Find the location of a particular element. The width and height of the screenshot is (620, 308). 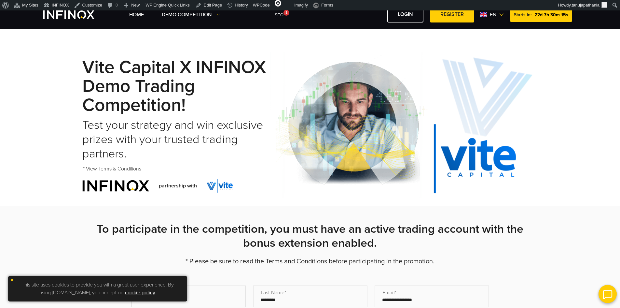

span: 22d 7h 30m 15s is located at coordinates (551, 15).